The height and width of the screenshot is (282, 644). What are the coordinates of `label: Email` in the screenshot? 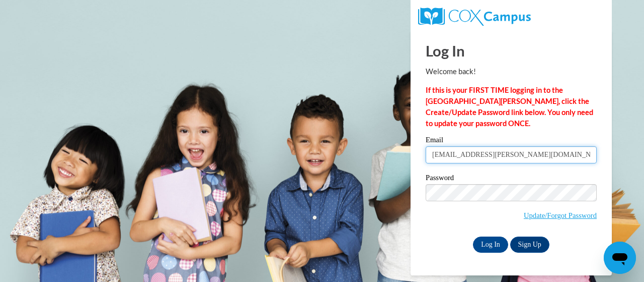 It's located at (511, 141).